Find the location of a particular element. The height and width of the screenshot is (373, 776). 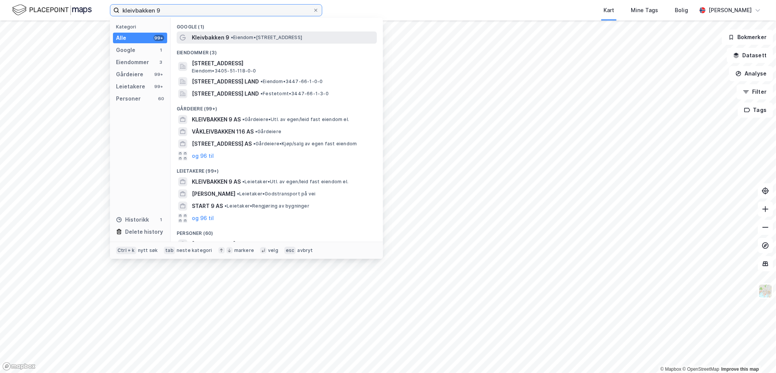

div: Historikk is located at coordinates (132, 220).